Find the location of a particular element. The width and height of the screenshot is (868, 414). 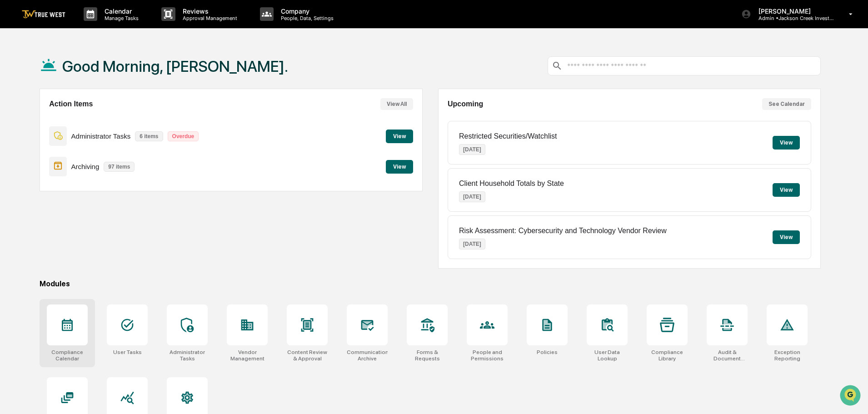

div: Content Review & Approval is located at coordinates (307, 355).